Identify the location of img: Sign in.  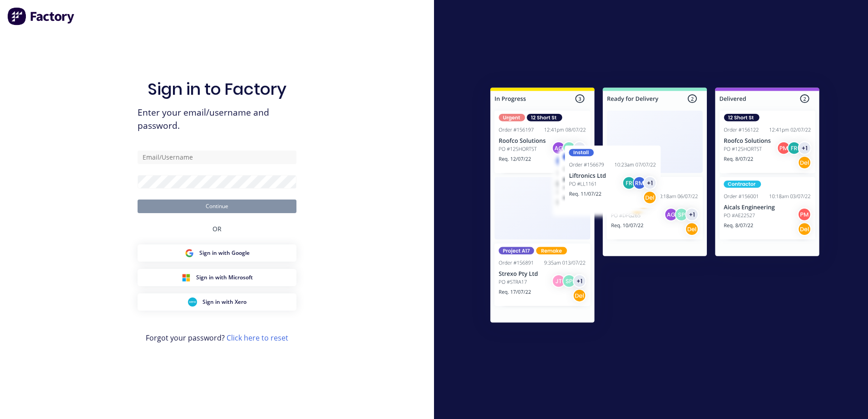
(655, 207).